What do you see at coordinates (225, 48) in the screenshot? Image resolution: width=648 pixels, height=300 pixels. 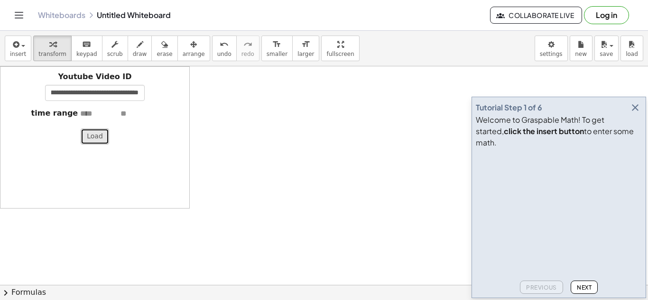 I see `button: undoundo` at bounding box center [225, 48].